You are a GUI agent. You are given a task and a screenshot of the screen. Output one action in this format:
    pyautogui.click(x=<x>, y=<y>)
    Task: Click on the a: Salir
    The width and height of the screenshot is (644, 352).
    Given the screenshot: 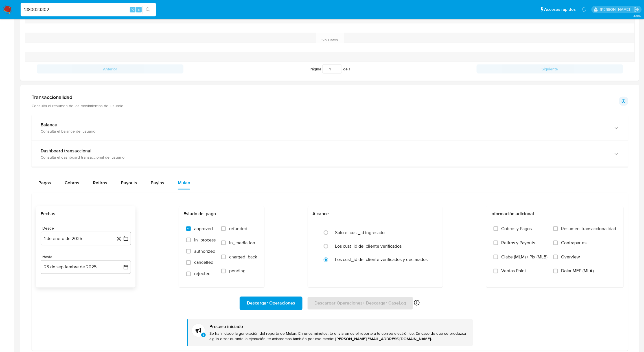 What is the action you would take?
    pyautogui.click(x=637, y=10)
    